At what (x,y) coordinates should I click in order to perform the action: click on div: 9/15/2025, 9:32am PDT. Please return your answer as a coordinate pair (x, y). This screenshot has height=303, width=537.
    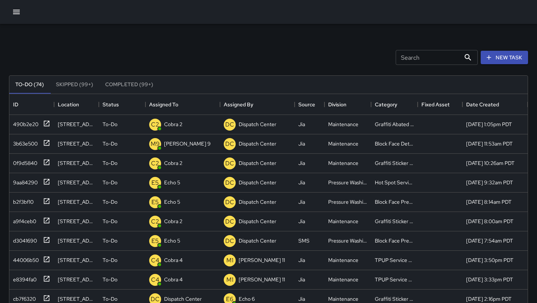
    Looking at the image, I should click on (490, 182).